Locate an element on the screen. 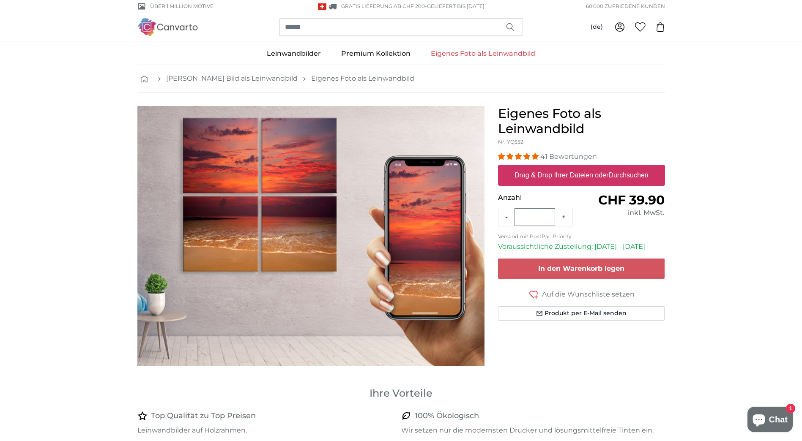  a: Leinwandbilder is located at coordinates (294, 54).